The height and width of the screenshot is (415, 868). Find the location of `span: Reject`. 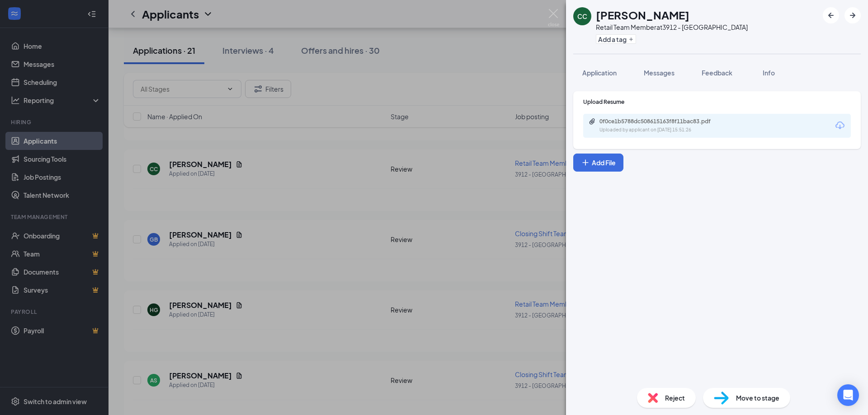

span: Reject is located at coordinates (675, 398).